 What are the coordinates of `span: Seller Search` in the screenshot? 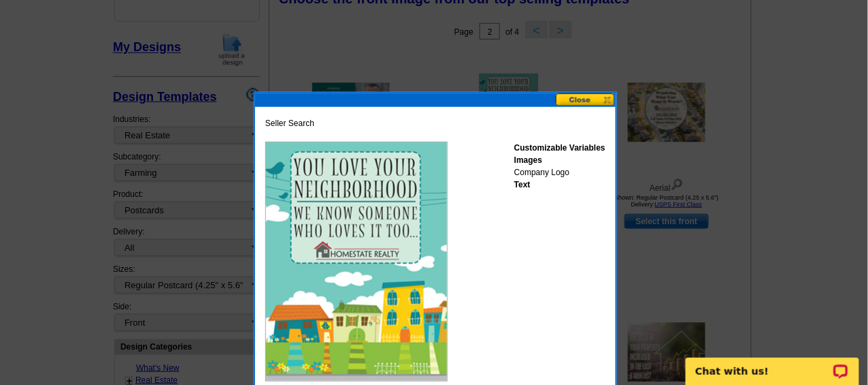 It's located at (290, 124).